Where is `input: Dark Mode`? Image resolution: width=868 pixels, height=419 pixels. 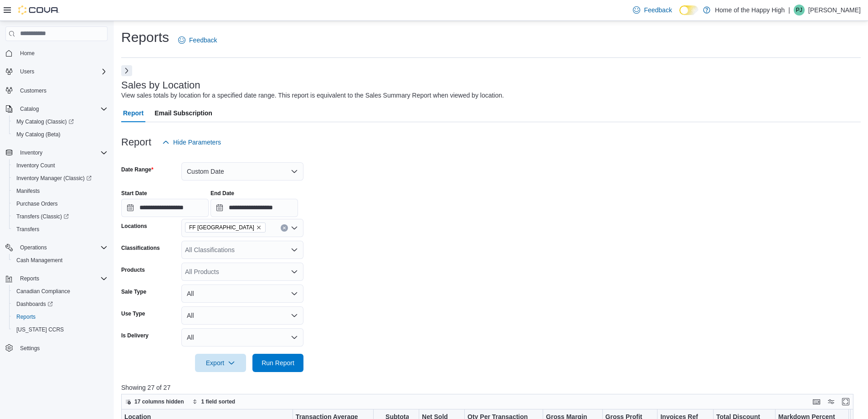 input: Dark Mode is located at coordinates (689, 10).